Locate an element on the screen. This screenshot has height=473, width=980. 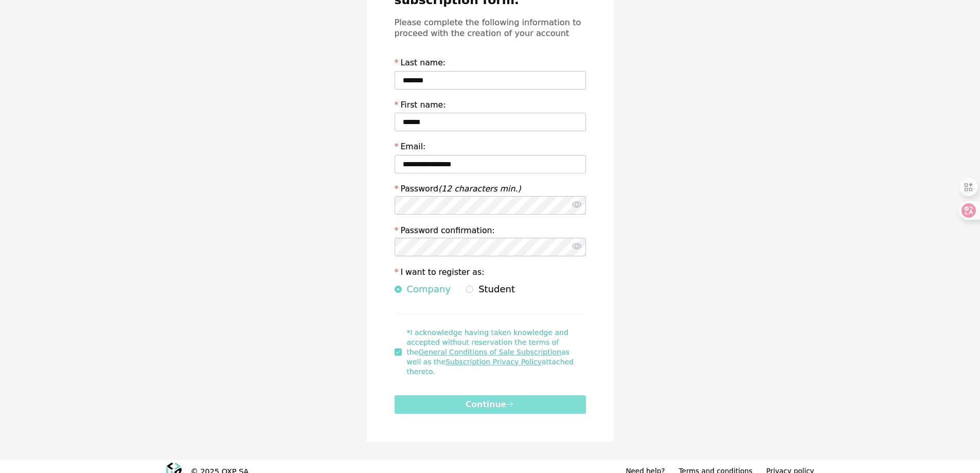
label: Password confirmation: is located at coordinates (445, 232).